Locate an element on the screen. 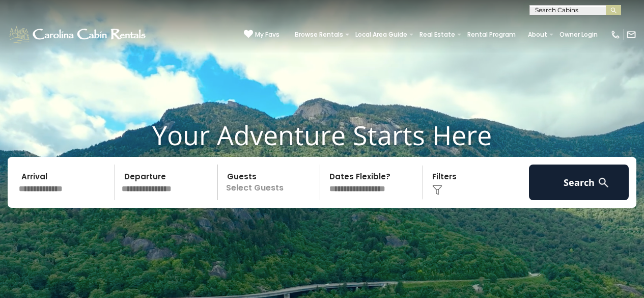  a: Local Area Guide is located at coordinates (381, 34).